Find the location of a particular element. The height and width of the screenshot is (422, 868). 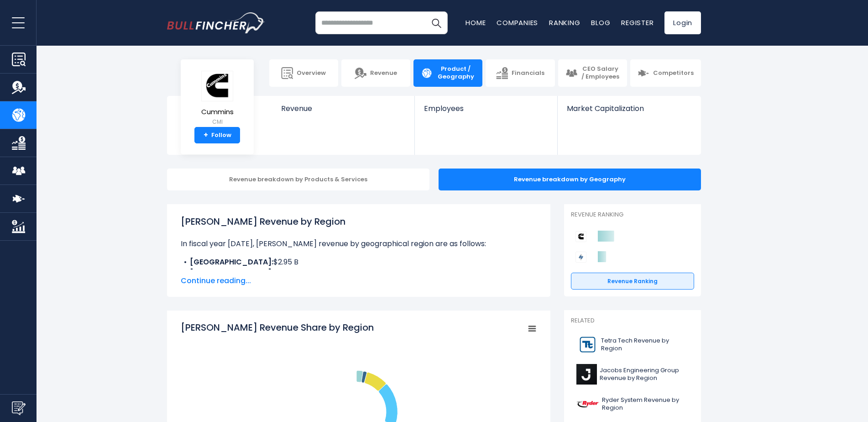

a: Blog is located at coordinates (600, 22).